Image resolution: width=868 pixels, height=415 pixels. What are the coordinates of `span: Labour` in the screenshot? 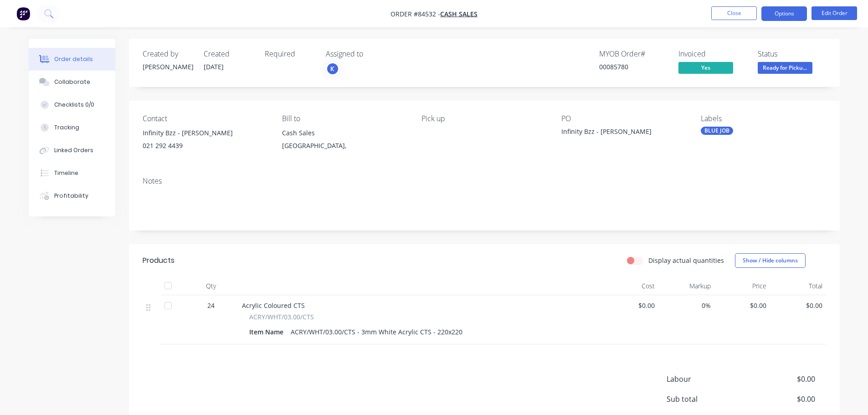 It's located at (707, 379).